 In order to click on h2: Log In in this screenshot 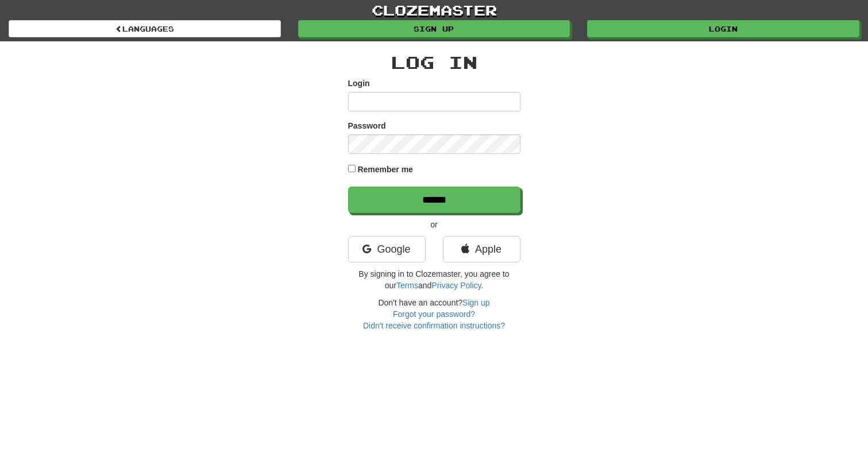, I will do `click(434, 62)`.